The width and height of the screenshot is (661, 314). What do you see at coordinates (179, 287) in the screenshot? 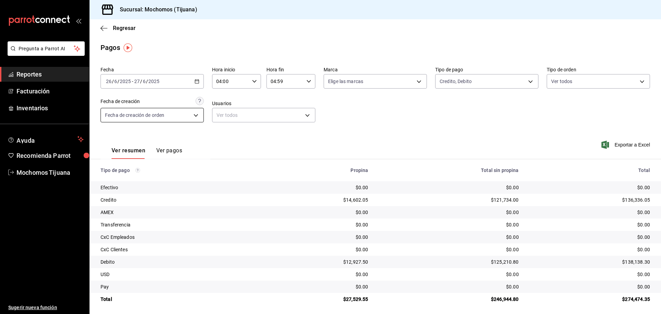
I see `div: Pay` at bounding box center [179, 287].